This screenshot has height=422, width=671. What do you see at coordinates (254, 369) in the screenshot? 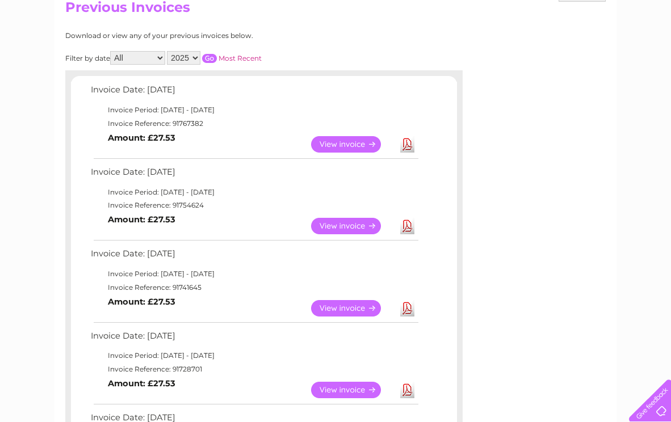
I see `td: Invoice Reference: 91728701` at bounding box center [254, 369].